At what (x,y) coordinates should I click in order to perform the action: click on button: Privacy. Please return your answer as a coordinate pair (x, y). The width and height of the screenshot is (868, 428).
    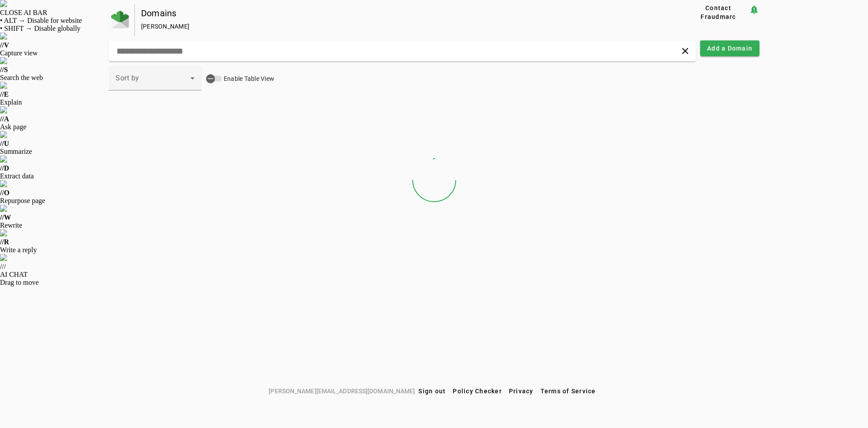
    Looking at the image, I should click on (522, 391).